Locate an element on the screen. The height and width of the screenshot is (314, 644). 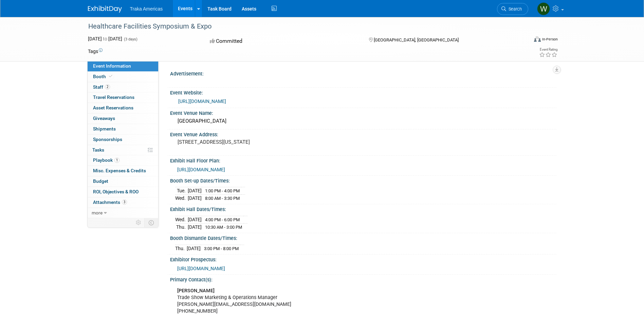
span: Giveaways is located at coordinates (104, 118).